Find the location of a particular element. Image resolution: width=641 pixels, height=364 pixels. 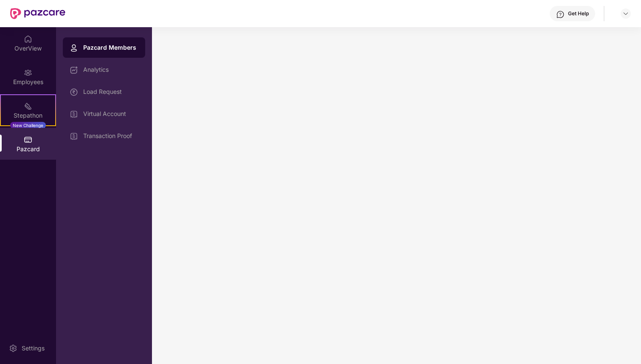

img: svg+xml;base64,PHN2ZyBpZD0iRGFzaGJvYXJkIiB4bWxucz0iaHR0cDovL3d3dy53My5vcmcvMjAwMC9zdmciIHdpZHRoPS... is located at coordinates (74, 70).